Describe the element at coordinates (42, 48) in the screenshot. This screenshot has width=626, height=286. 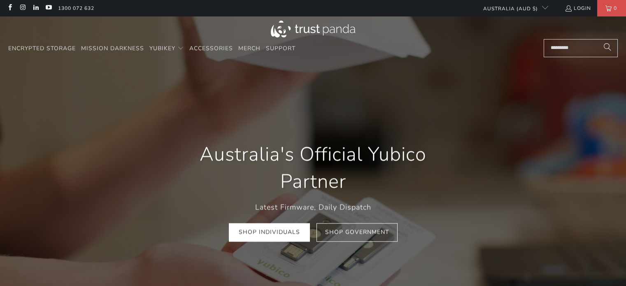
I see `span: Encrypted Storage` at that location.